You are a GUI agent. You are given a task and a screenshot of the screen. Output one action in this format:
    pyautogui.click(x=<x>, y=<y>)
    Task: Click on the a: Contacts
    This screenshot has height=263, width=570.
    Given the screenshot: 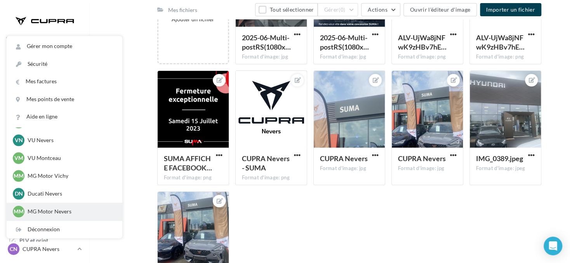 What is the action you would take?
    pyautogui.click(x=45, y=183)
    